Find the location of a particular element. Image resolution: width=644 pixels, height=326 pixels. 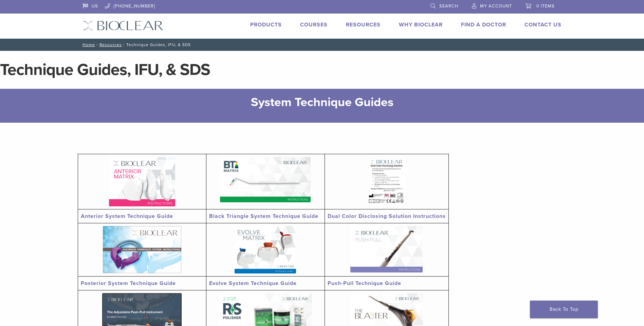

span: 0 items is located at coordinates (545, 6).